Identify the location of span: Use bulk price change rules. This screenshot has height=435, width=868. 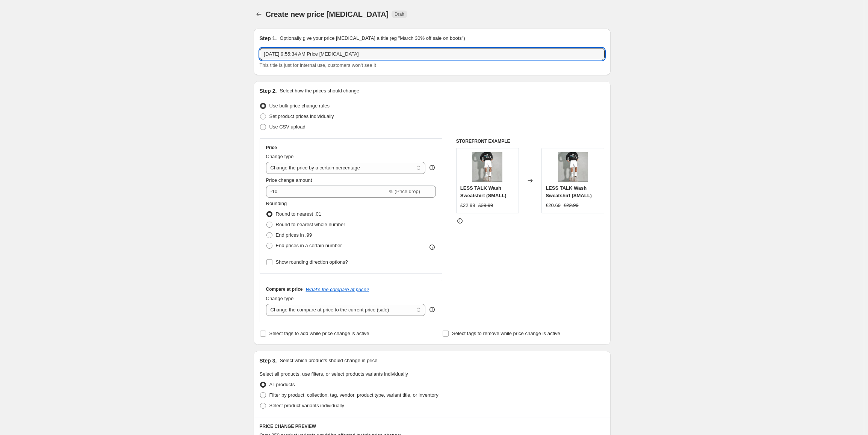
(299, 105).